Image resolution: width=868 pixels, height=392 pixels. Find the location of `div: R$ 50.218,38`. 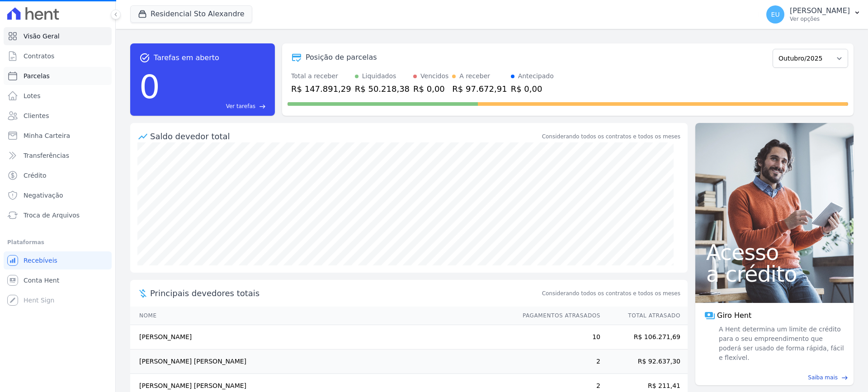

div: R$ 50.218,38 is located at coordinates (382, 89).